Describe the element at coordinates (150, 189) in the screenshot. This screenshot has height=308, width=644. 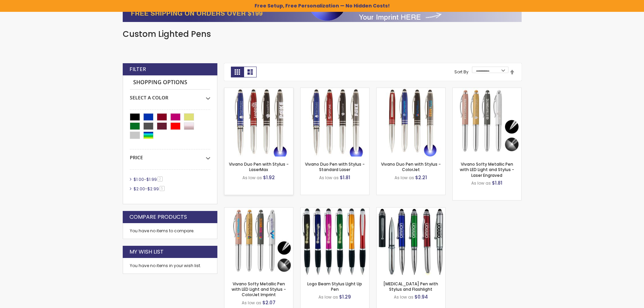
I see `a: $2.00-$2.995` at that location.